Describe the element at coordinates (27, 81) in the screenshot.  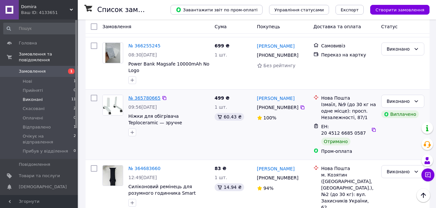
I see `span: Нові` at that location.